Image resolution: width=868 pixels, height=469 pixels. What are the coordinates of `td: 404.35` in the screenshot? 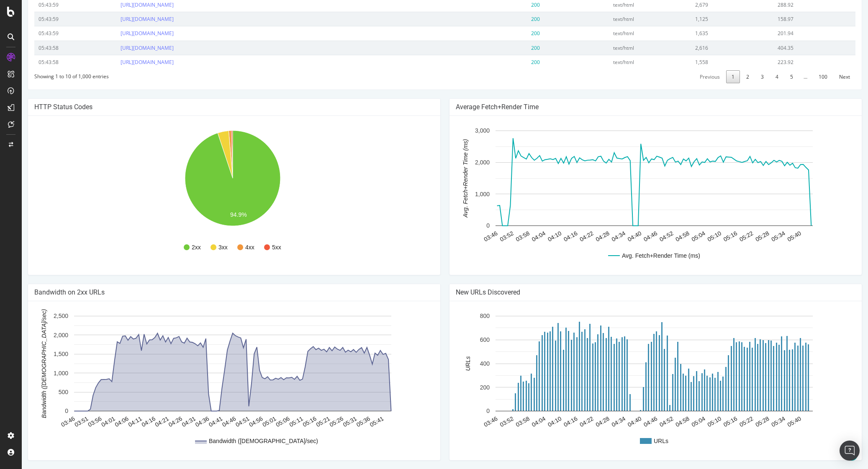 It's located at (793, 47).